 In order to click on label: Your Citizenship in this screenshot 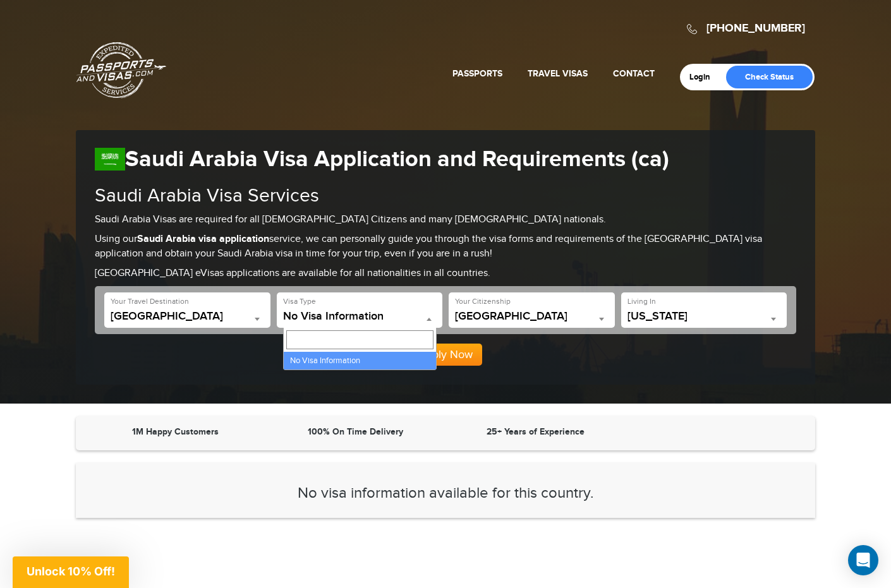, I will do `click(482, 301)`.